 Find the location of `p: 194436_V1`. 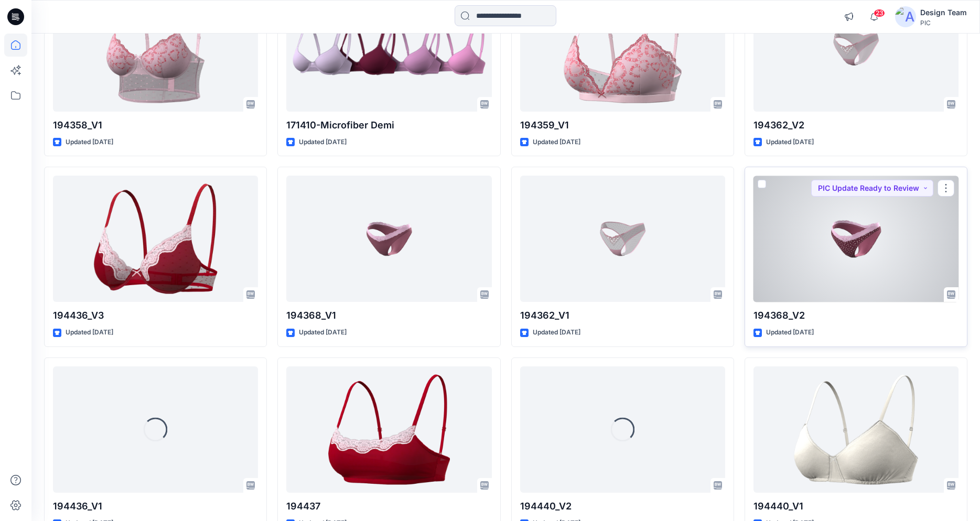

p: 194436_V1 is located at coordinates (155, 507).